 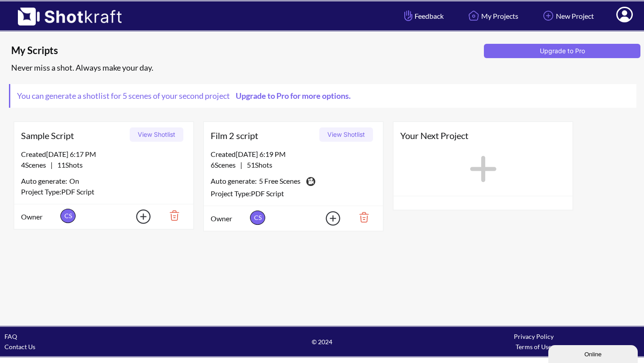 I want to click on span: Feedback, so click(x=423, y=15).